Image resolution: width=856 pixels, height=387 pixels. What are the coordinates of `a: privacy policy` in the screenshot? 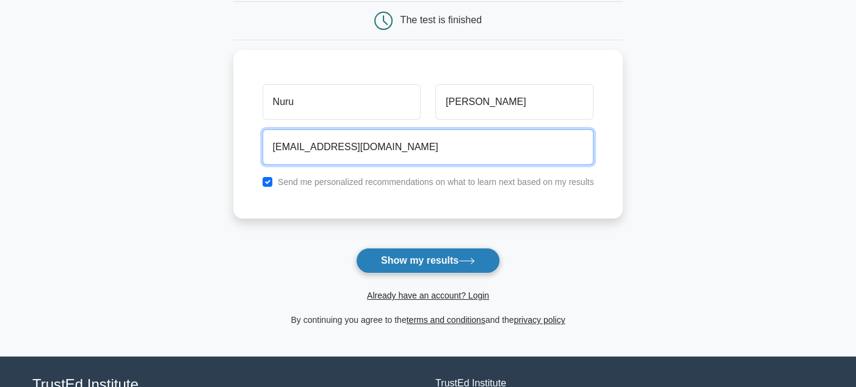 It's located at (540, 320).